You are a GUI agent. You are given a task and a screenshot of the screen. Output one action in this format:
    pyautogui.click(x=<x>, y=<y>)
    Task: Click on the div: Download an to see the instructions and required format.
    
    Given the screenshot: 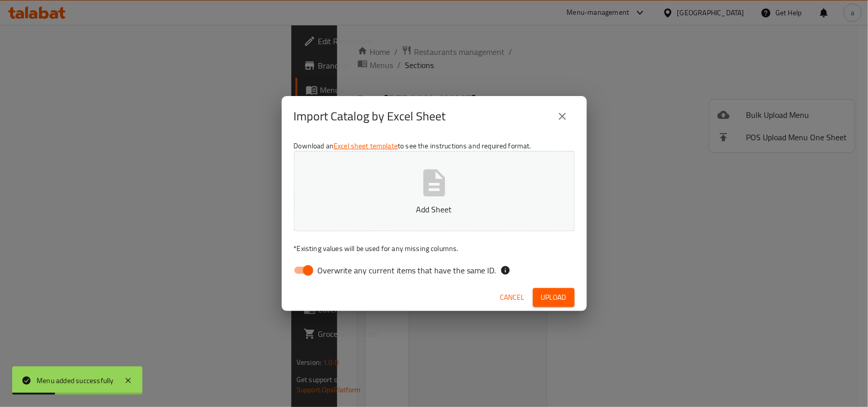 What is the action you would take?
    pyautogui.click(x=434, y=210)
    